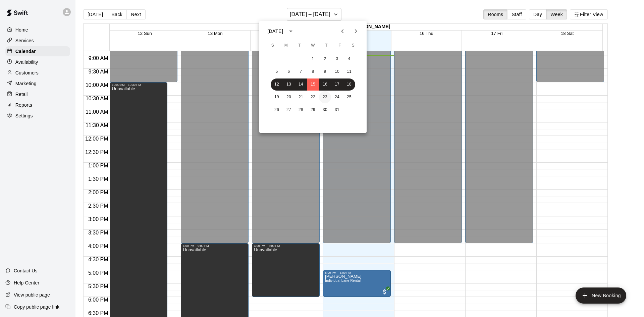 The image size is (644, 317). What do you see at coordinates (325, 97) in the screenshot?
I see `button: 23` at bounding box center [325, 97].